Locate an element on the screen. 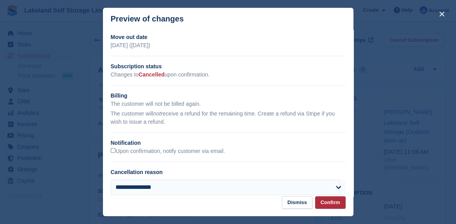 Image resolution: width=456 pixels, height=224 pixels. label: Cancellation reason is located at coordinates (136, 172).